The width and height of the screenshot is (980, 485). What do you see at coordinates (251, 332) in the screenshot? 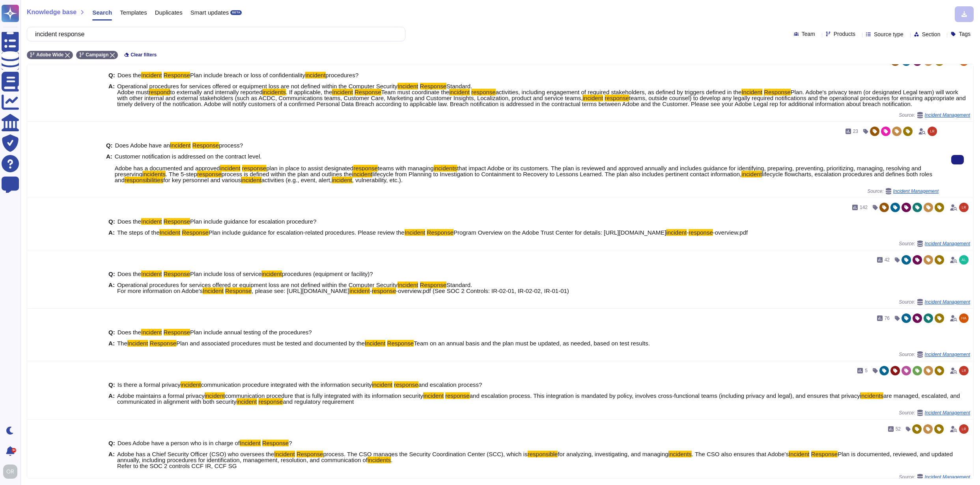
I see `span: Plan include annual testing of the procedures?` at bounding box center [251, 332].